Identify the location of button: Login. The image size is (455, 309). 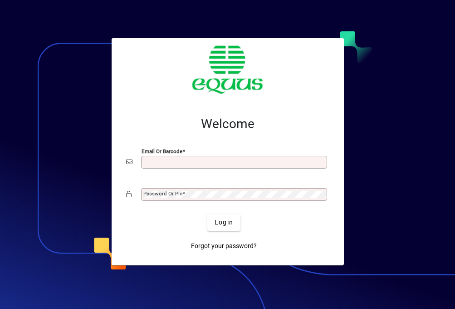
(224, 222).